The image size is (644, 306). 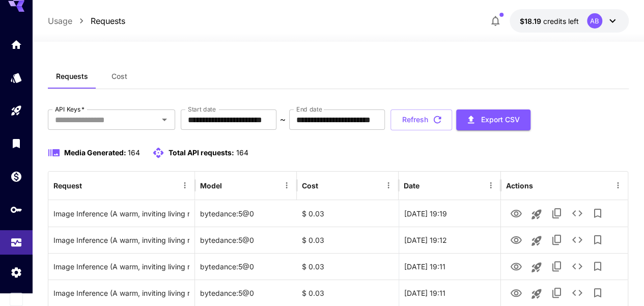 What do you see at coordinates (594, 21) in the screenshot?
I see `div: AB` at bounding box center [594, 21].